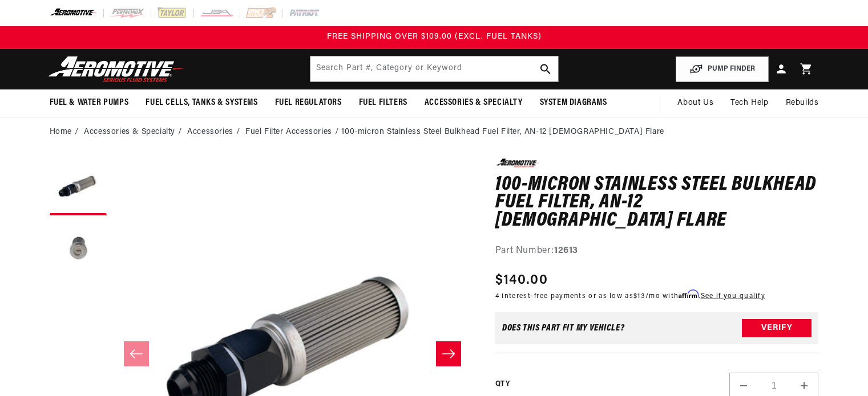 This screenshot has width=868, height=396. Describe the element at coordinates (695, 103) in the screenshot. I see `span: About Us` at that location.